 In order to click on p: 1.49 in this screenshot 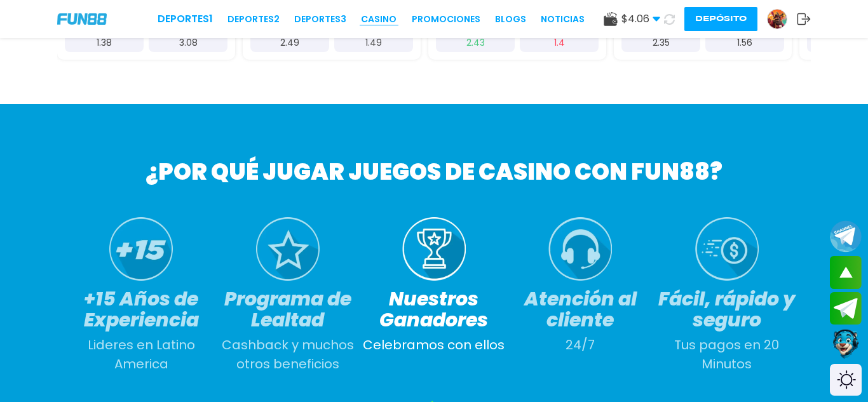, I will do `click(374, 43)`.